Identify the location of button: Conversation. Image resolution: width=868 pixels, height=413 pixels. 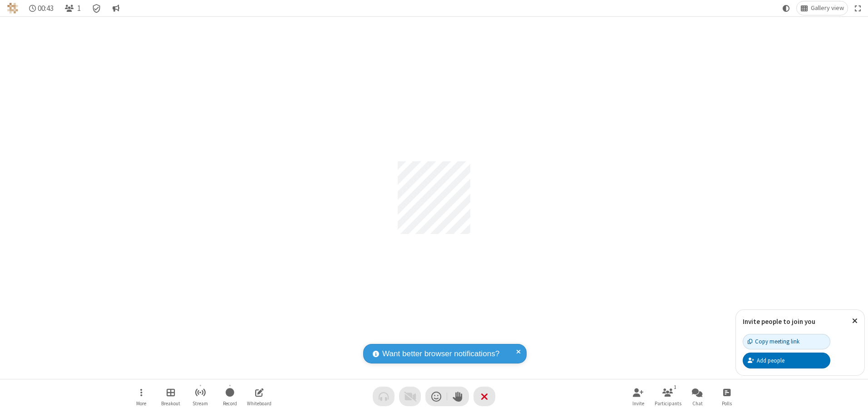
(116, 8).